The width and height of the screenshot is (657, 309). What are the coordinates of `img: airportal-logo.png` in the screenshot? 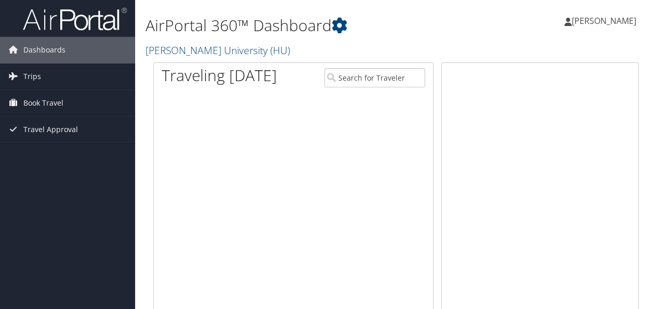 It's located at (75, 19).